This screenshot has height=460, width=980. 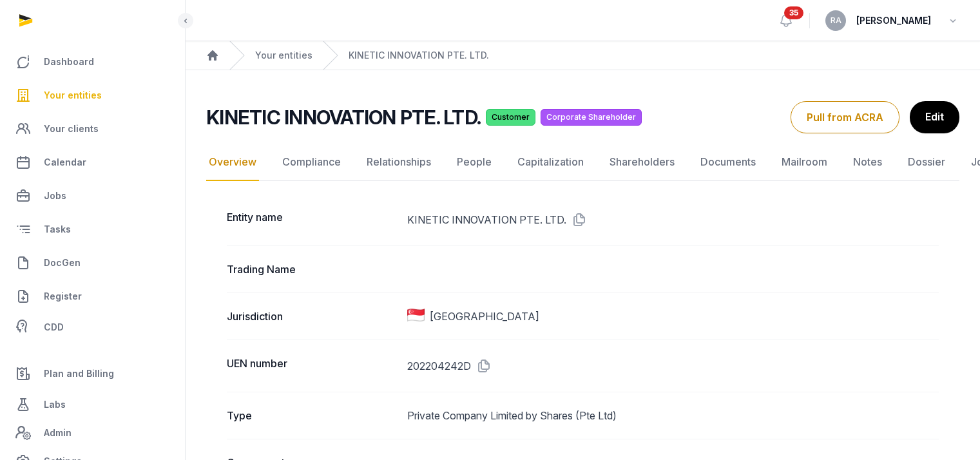 I want to click on a: Mailroom, so click(x=804, y=163).